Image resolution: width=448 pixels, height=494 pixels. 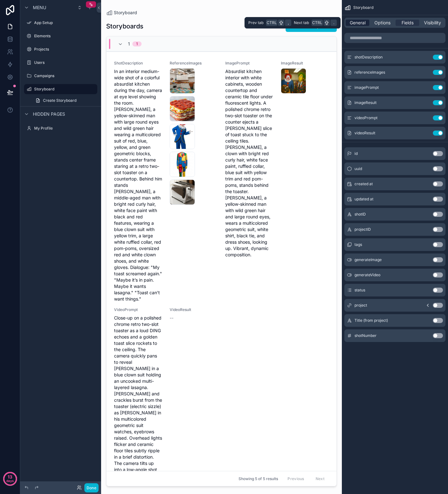 I want to click on span: shotID, so click(x=360, y=214).